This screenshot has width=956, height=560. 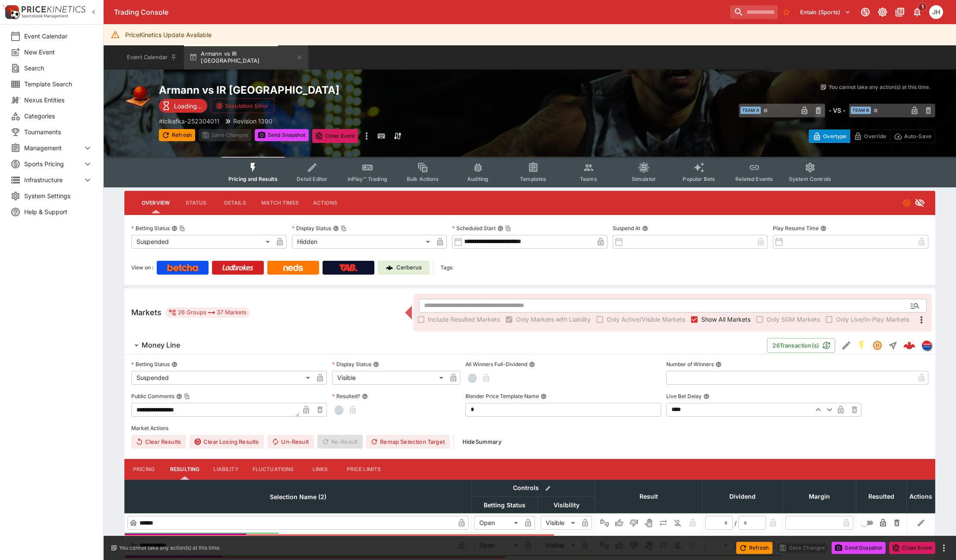 What do you see at coordinates (54, 9) in the screenshot?
I see `img: PriceKinetics` at bounding box center [54, 9].